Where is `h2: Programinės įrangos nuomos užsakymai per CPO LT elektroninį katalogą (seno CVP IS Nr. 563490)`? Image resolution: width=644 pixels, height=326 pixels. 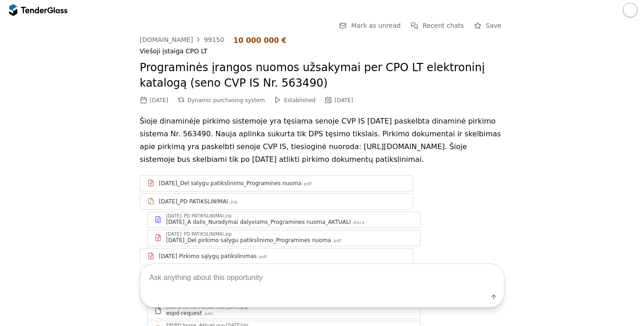 h2: Programinės įrangos nuomos užsakymai per CPO LT elektroninį katalogą (seno CVP IS Nr. 563490) is located at coordinates (322, 75).